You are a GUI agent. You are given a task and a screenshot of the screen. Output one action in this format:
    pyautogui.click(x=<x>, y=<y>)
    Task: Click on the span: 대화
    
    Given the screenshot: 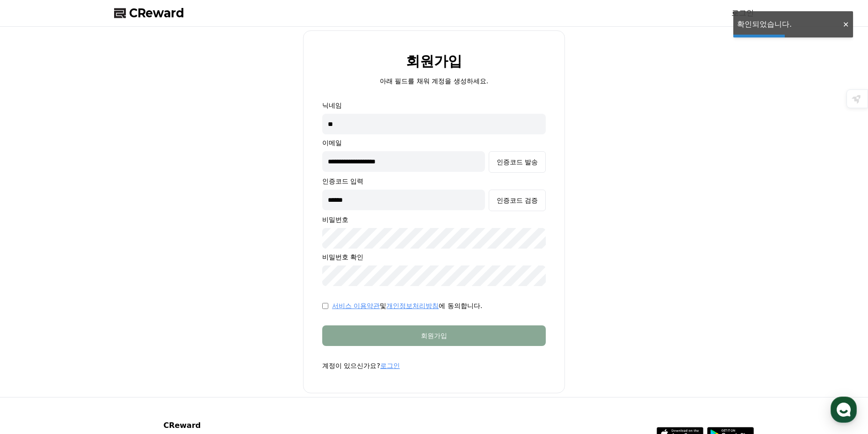 What is the action you would take?
    pyautogui.click(x=91, y=315)
    